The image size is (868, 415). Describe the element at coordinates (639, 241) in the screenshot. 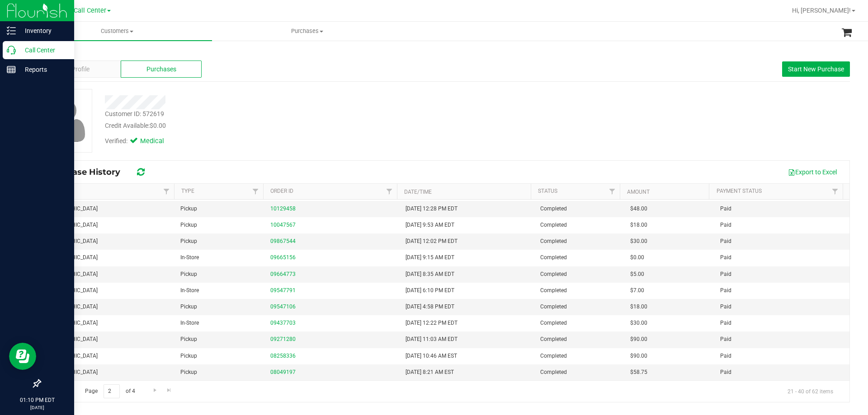

I see `span: $30.00` at that location.